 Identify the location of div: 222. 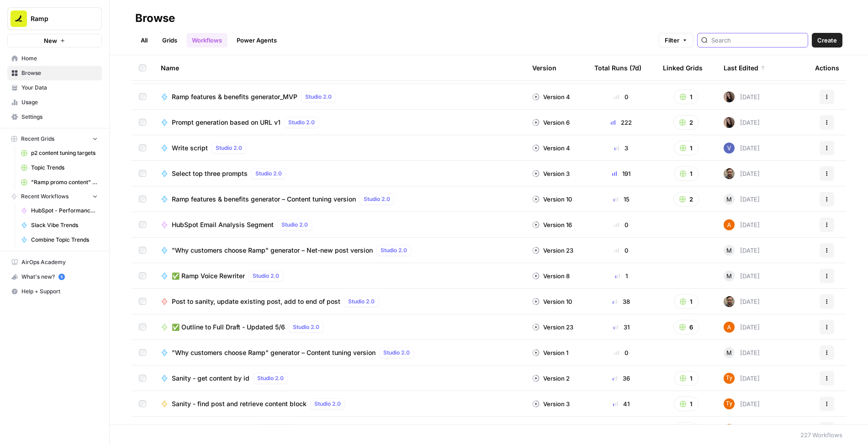
(621, 122).